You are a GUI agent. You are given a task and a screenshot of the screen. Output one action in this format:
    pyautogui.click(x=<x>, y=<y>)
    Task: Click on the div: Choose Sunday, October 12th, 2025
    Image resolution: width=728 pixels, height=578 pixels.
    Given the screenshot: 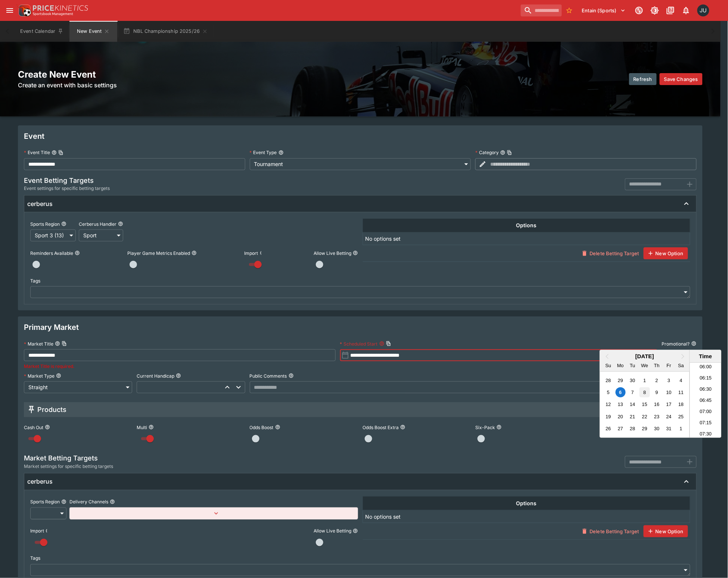 What is the action you would take?
    pyautogui.click(x=608, y=404)
    